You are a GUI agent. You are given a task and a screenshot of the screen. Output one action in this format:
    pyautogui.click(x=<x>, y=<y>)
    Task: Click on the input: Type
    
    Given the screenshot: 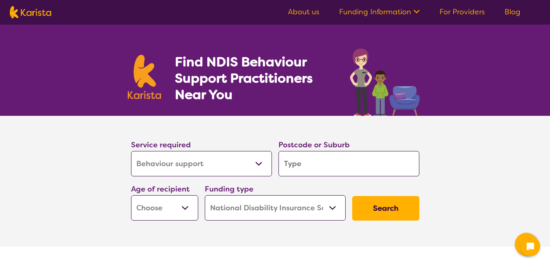 What is the action you would take?
    pyautogui.click(x=349, y=164)
    